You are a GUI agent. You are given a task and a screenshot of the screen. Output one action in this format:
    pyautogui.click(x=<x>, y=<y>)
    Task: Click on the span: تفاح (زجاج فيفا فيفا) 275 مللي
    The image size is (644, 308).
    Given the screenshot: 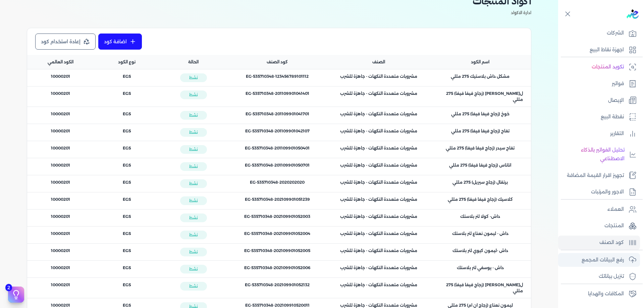 What is the action you would take?
    pyautogui.click(x=481, y=131)
    